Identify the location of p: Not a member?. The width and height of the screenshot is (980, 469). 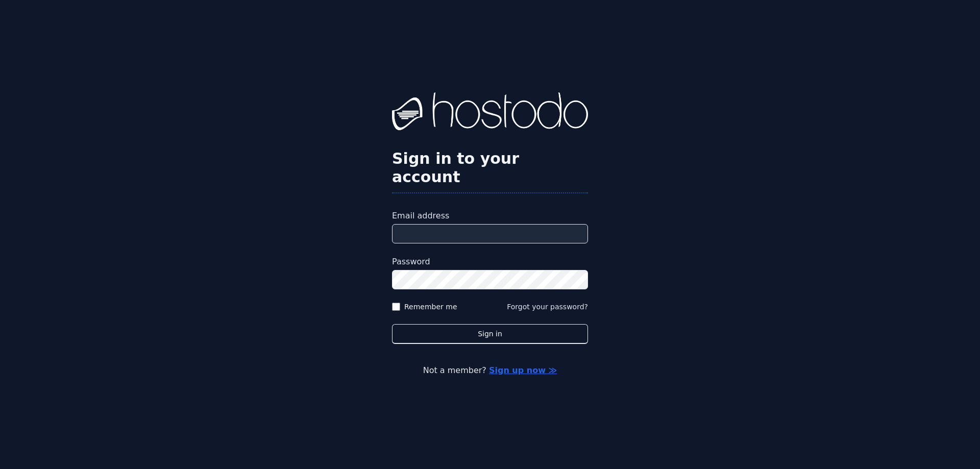
(490, 370).